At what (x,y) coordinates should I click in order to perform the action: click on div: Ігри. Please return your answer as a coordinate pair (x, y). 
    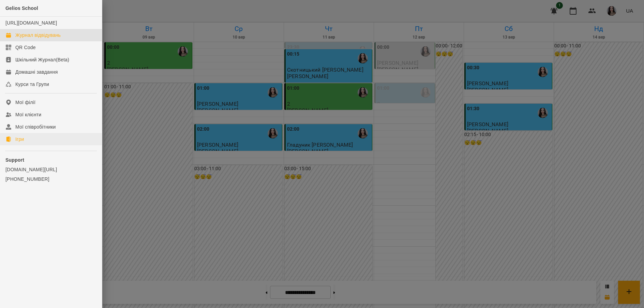
    Looking at the image, I should click on (19, 139).